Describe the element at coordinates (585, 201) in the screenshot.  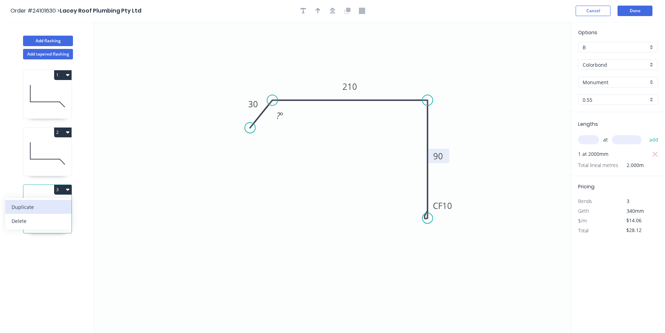
I see `span: Bends` at that location.